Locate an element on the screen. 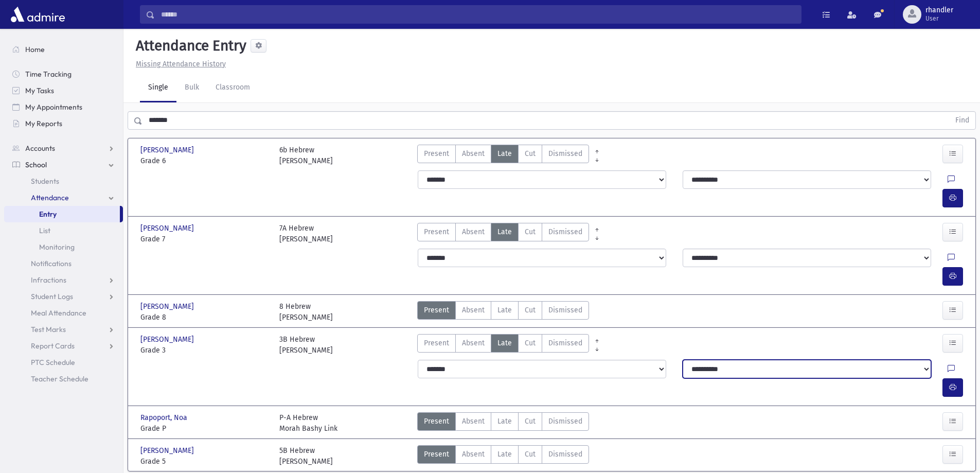 This screenshot has height=473, width=980. a: My Reports is located at coordinates (63, 123).